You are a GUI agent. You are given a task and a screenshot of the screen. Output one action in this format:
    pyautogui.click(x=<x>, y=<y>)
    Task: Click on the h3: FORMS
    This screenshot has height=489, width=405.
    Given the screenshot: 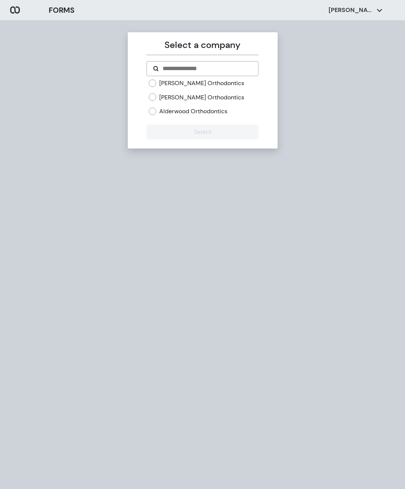 What is the action you would take?
    pyautogui.click(x=61, y=10)
    